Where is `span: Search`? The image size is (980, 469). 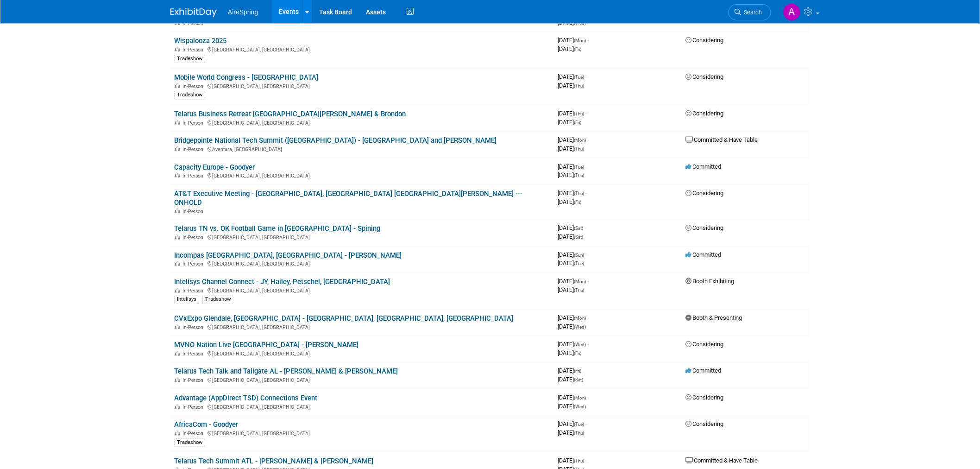 span: Search is located at coordinates (752, 12).